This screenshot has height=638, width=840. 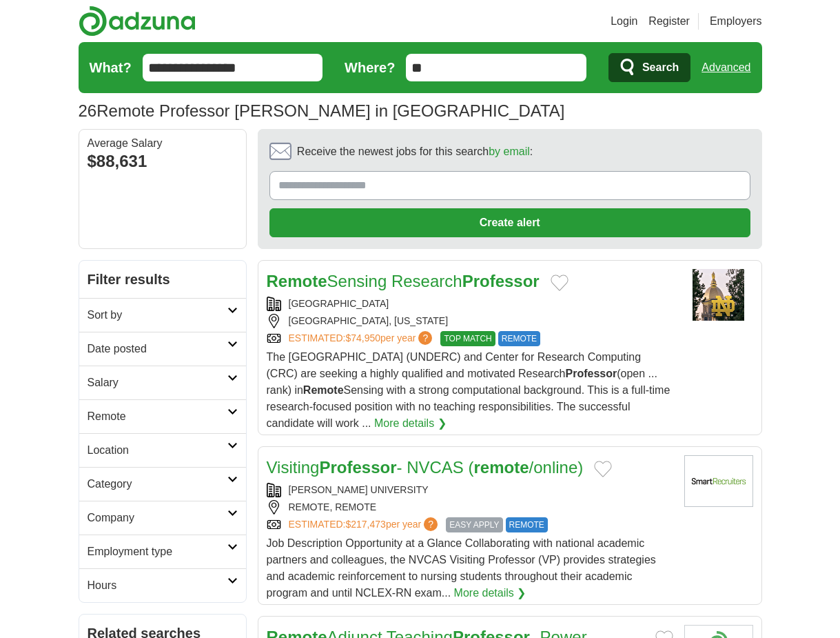 What do you see at coordinates (157, 484) in the screenshot?
I see `h2: Category` at bounding box center [157, 484].